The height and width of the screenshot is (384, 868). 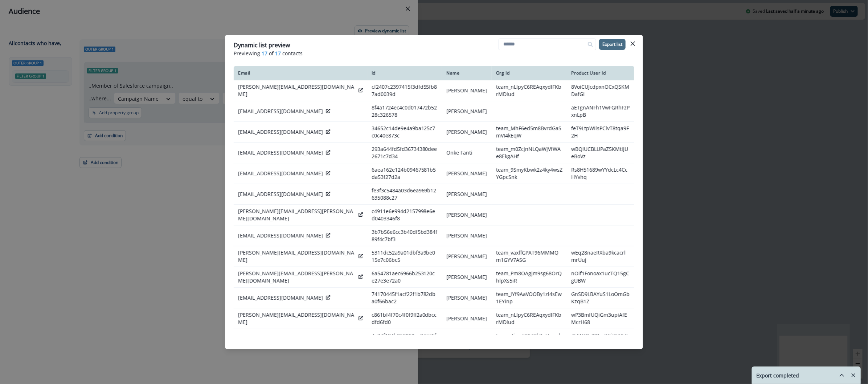 I want to click on td: fe3f3c5484a03d6ea969b12635088c27, so click(x=405, y=194).